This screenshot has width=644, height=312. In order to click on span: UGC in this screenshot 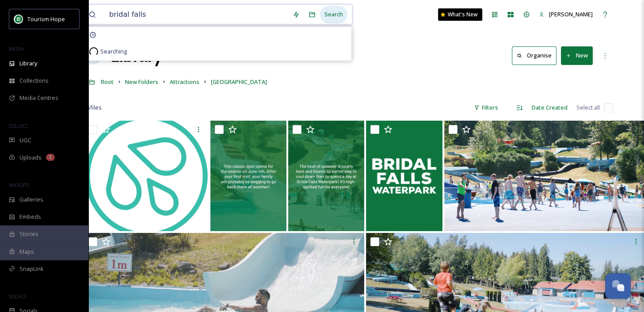, I will do `click(25, 140)`.